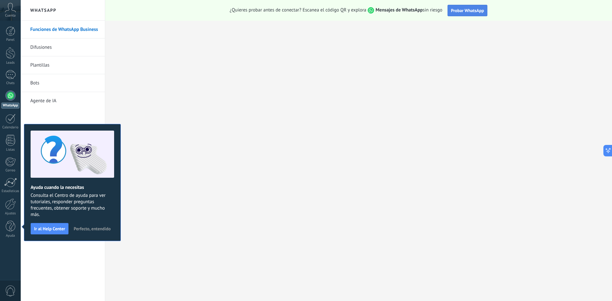  Describe the element at coordinates (64, 65) in the screenshot. I see `a: Plantillas` at that location.